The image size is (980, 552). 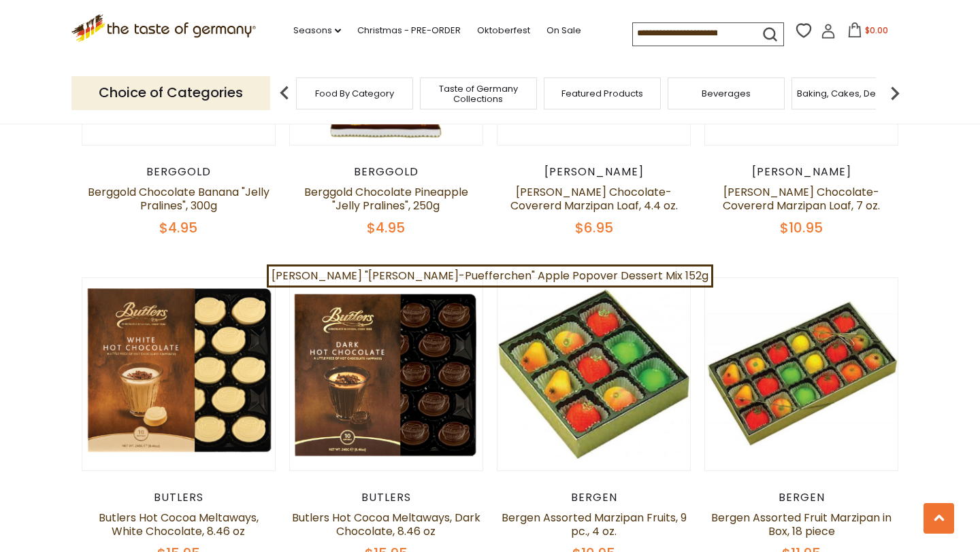 What do you see at coordinates (355, 93) in the screenshot?
I see `span: Food By Category` at bounding box center [355, 93].